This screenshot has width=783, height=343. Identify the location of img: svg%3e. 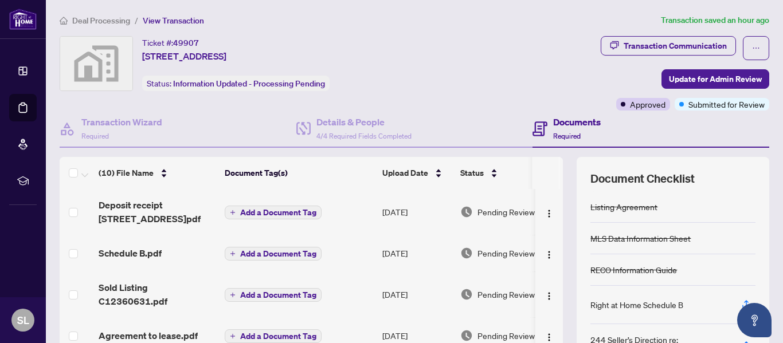
(96, 64).